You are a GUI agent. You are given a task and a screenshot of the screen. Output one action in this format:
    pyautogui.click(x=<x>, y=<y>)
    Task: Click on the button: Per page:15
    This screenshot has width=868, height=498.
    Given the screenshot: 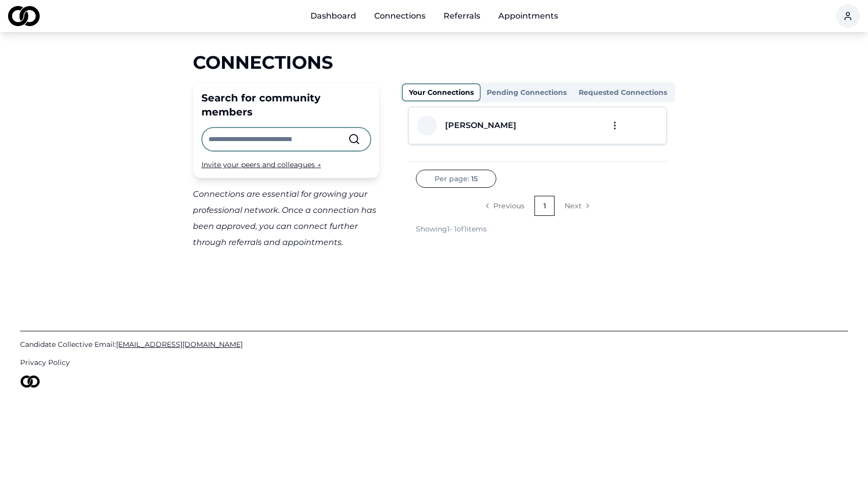 What is the action you would take?
    pyautogui.click(x=456, y=179)
    